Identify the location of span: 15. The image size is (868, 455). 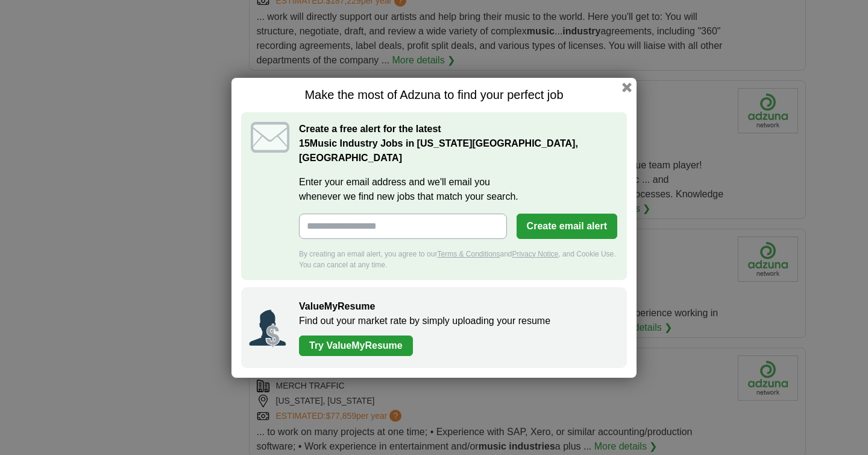
(304, 143).